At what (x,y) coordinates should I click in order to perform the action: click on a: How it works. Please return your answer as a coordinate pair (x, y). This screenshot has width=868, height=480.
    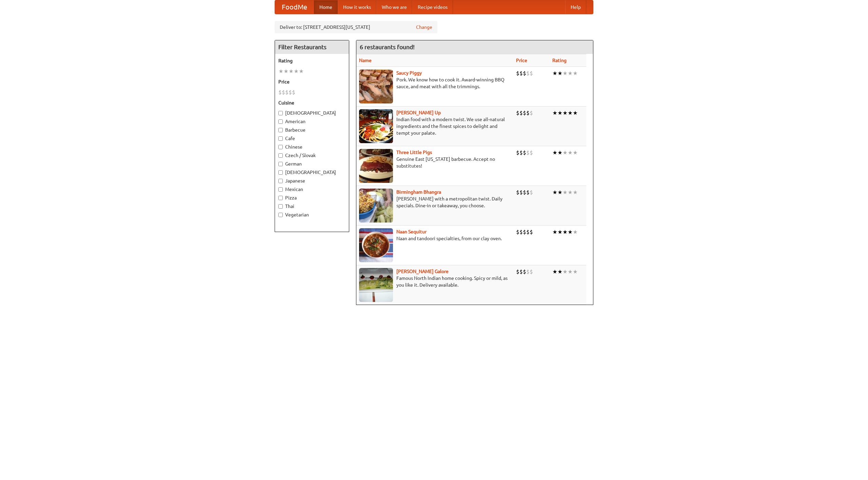
    Looking at the image, I should click on (357, 7).